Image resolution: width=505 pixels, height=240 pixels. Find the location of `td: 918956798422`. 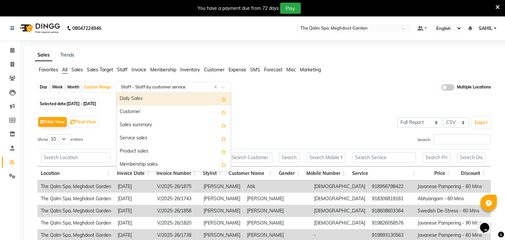

td: 918956798422 is located at coordinates (391, 186).